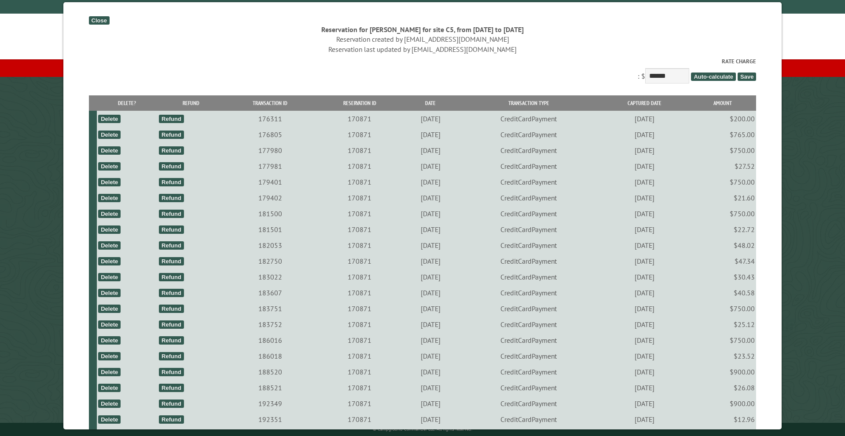 The image size is (845, 436). Describe the element at coordinates (270, 388) in the screenshot. I see `td: 188521` at that location.